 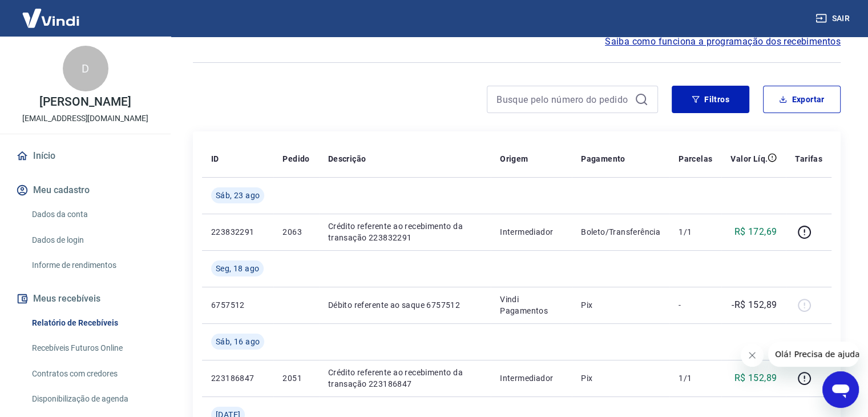 What do you see at coordinates (756, 231) in the screenshot?
I see `p: R$ 172,69` at bounding box center [756, 231].